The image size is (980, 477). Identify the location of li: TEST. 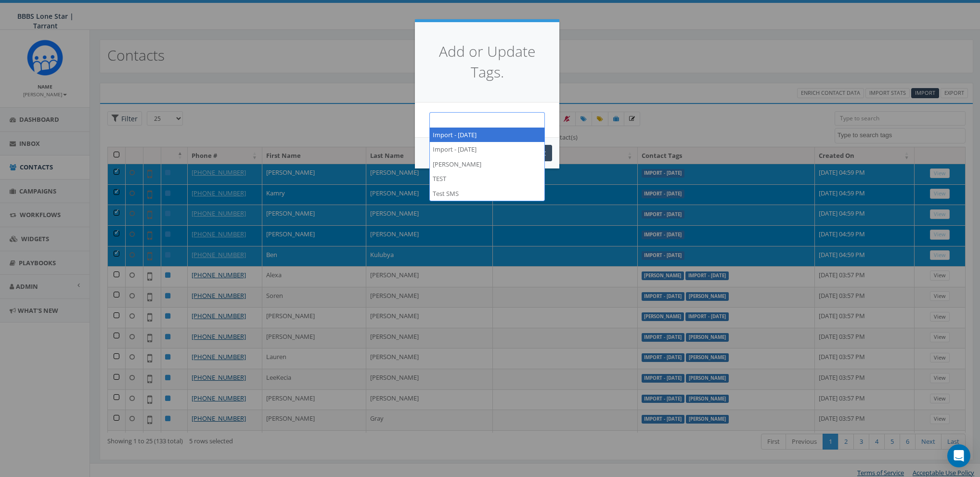
(487, 178).